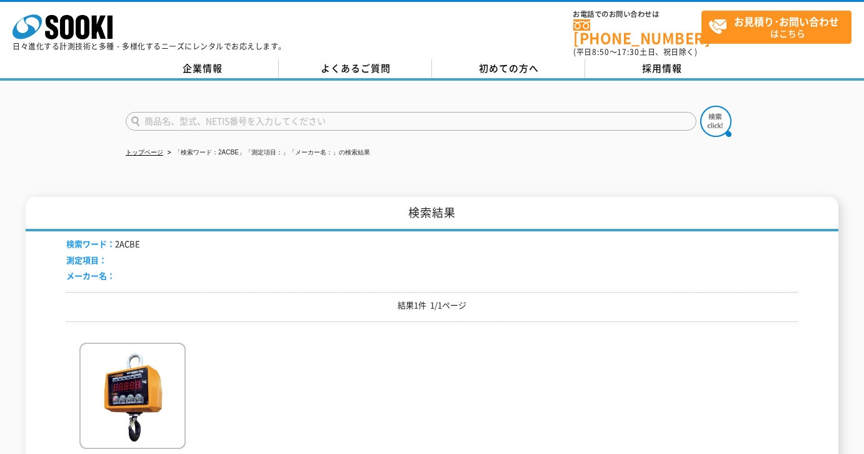  Describe the element at coordinates (509, 68) in the screenshot. I see `span: 初めての方へ` at that location.